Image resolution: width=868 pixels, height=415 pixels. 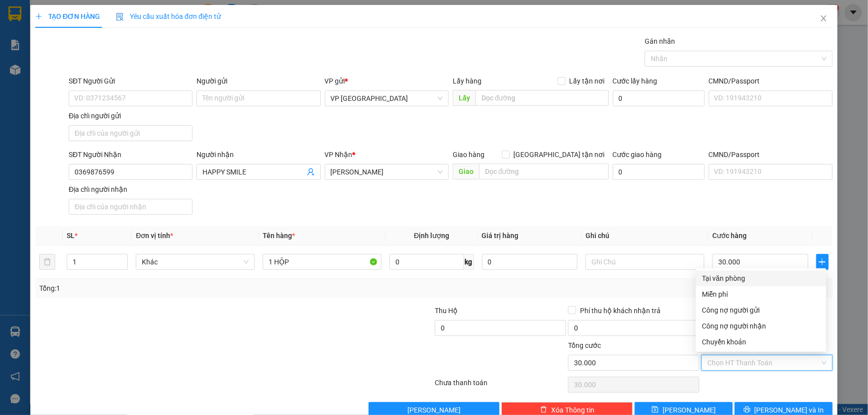 What do you see at coordinates (747, 410) in the screenshot?
I see `span: printer` at bounding box center [747, 410].